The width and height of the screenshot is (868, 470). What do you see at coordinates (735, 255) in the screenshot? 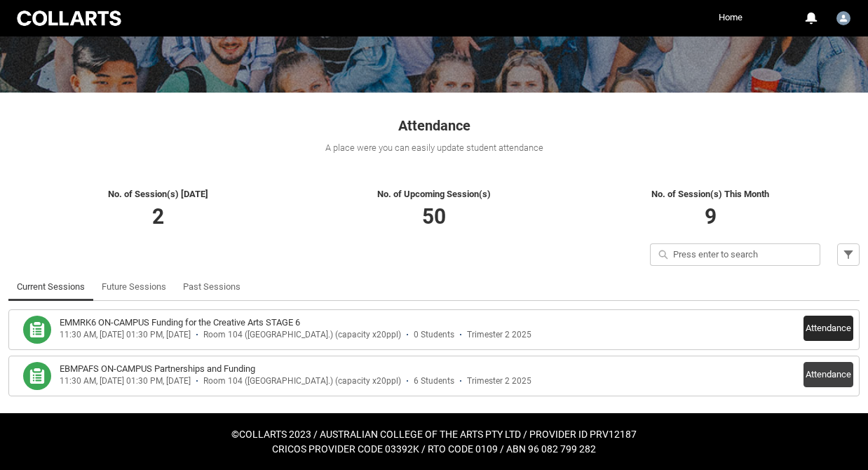
I see `input: Press enter to search` at bounding box center [735, 255].